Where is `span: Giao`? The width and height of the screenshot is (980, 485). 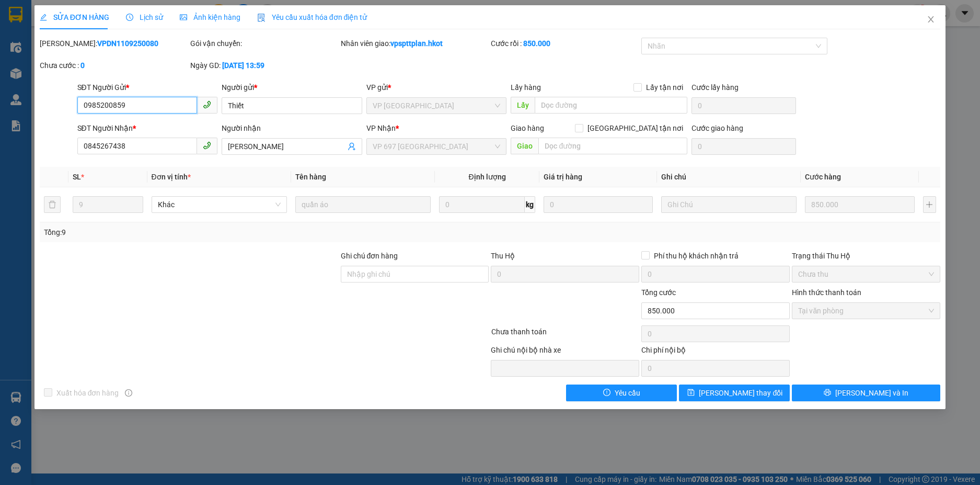 span: Giao is located at coordinates (524, 146).